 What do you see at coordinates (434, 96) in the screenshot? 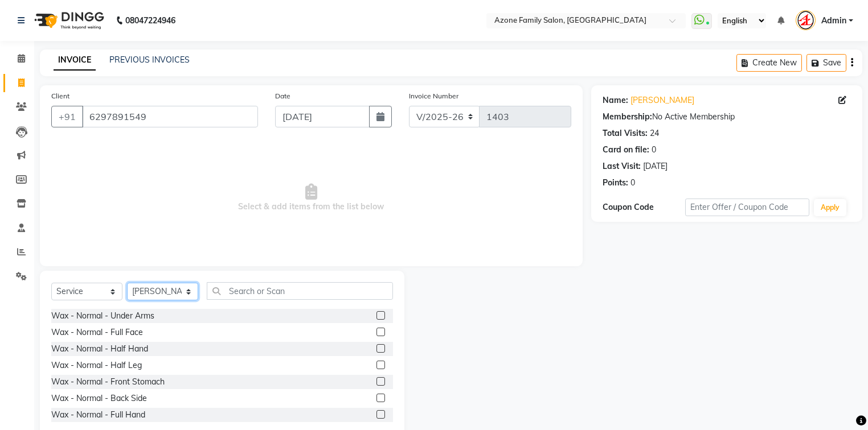
I see `label: Invoice Number` at bounding box center [434, 96].